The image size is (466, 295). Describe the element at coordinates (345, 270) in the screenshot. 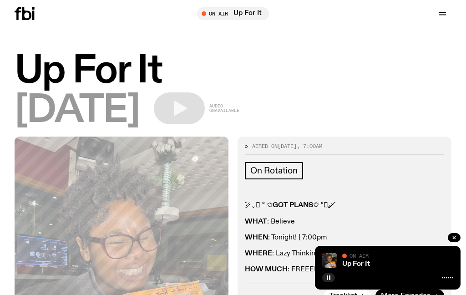

I see `p: : FREEEEE -` at that location.